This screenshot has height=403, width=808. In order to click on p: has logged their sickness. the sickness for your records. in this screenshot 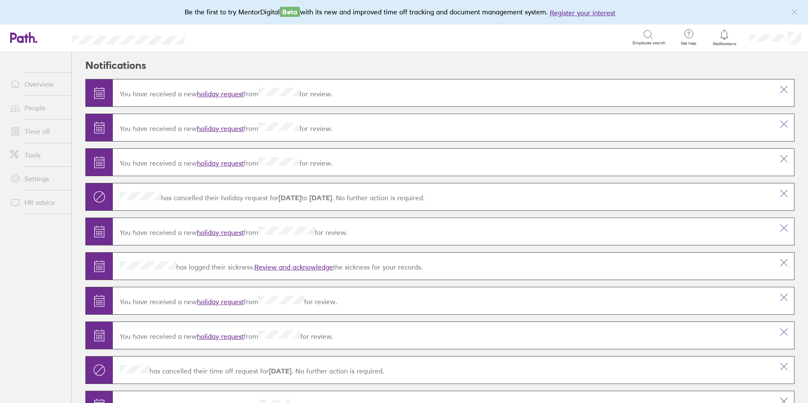, I will do `click(443, 266)`.